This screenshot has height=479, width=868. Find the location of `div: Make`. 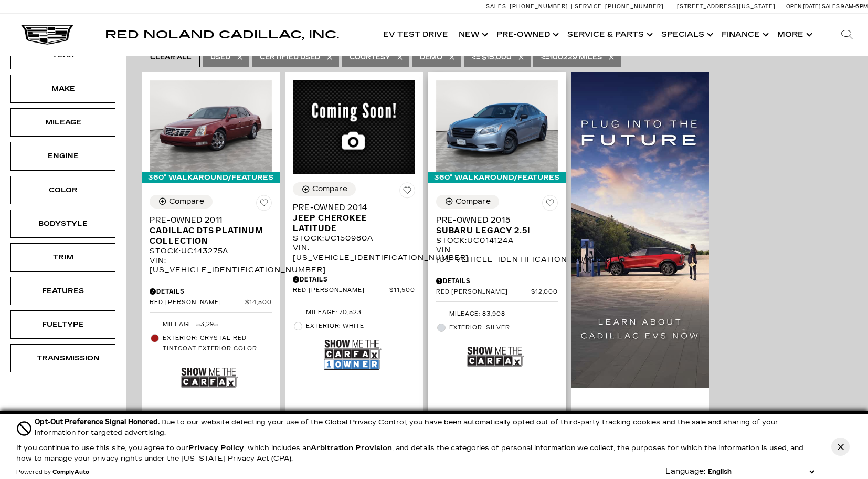

div: Make is located at coordinates (63, 88).